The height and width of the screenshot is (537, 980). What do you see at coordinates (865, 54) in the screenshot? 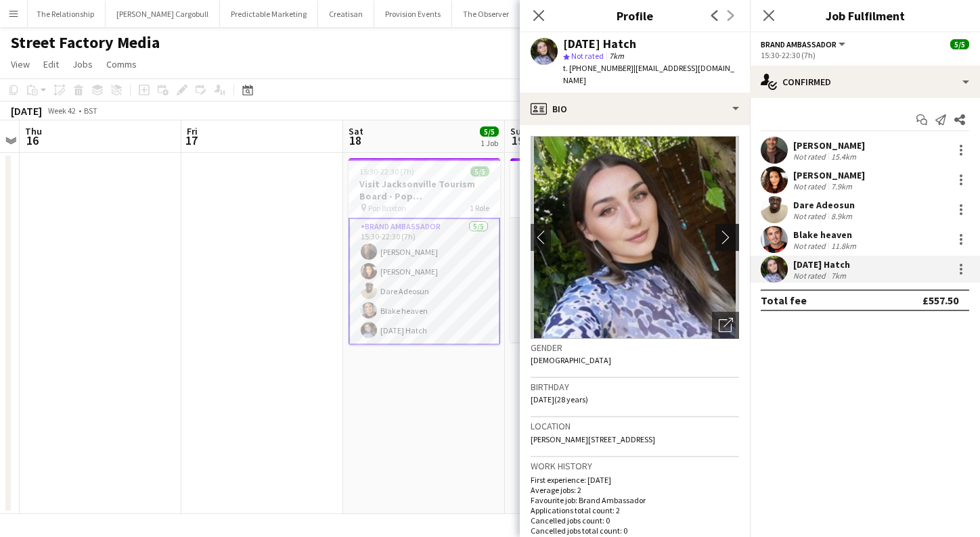
I see `div: 15:30-22:30 (7h)` at bounding box center [865, 54].